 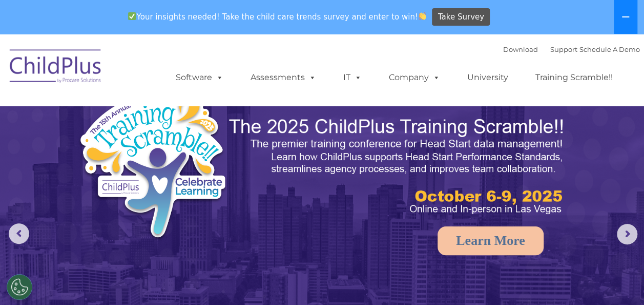 I want to click on span: Take Survey, so click(x=461, y=17).